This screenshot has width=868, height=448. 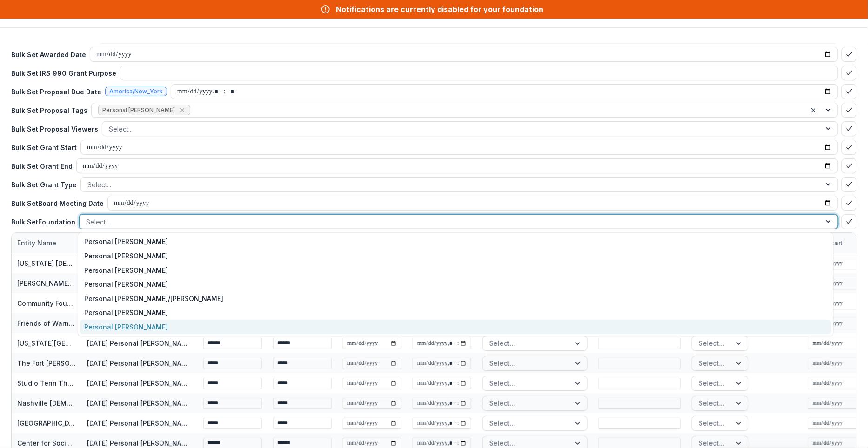 What do you see at coordinates (49, 110) in the screenshot?
I see `p: Bulk Set Proposal Tags` at bounding box center [49, 110].